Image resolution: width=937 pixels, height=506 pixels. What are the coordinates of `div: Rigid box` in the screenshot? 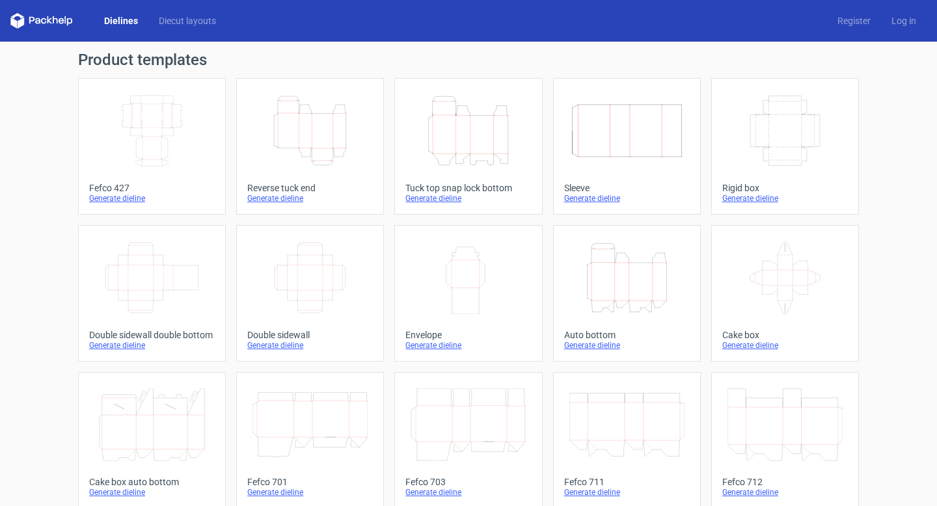 It's located at (785, 188).